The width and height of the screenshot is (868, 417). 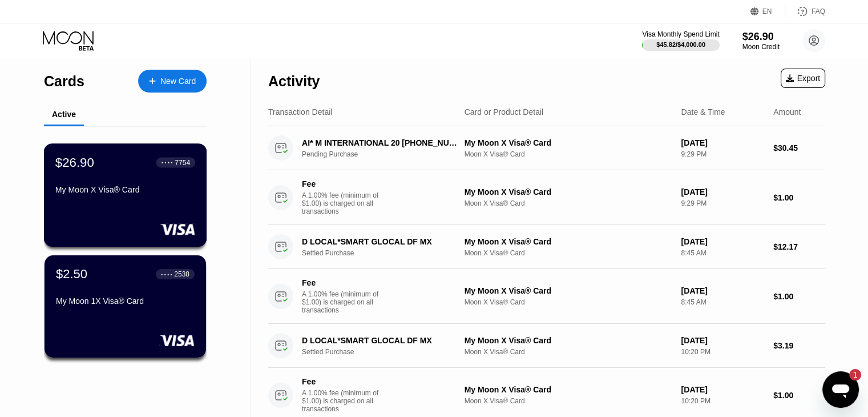 I want to click on div: $2.50● ● ● ●2538My Moon 1X Visa® Card, so click(x=125, y=306).